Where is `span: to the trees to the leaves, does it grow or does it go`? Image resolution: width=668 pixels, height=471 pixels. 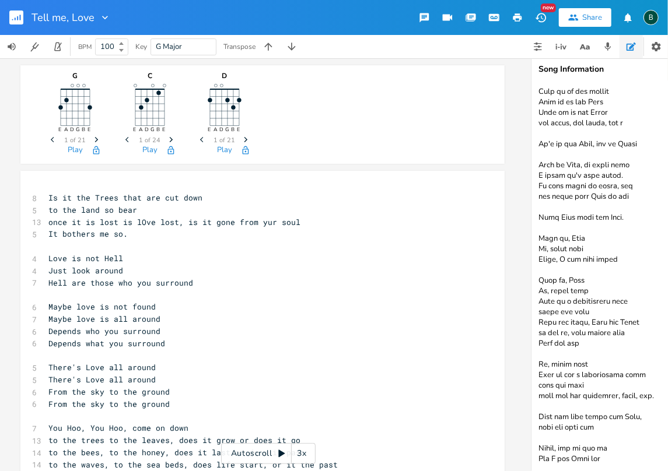 span: to the trees to the leaves, does it grow or does it go is located at coordinates (174, 441).